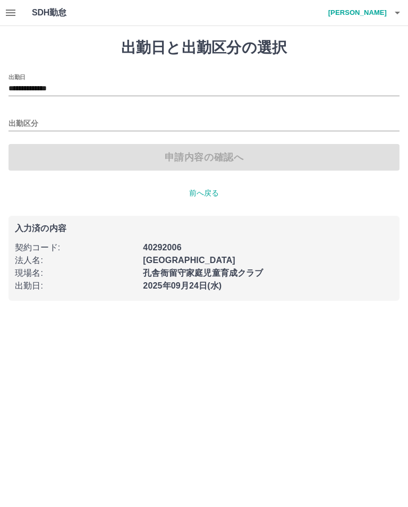  I want to click on p: 契約コード :, so click(75, 247).